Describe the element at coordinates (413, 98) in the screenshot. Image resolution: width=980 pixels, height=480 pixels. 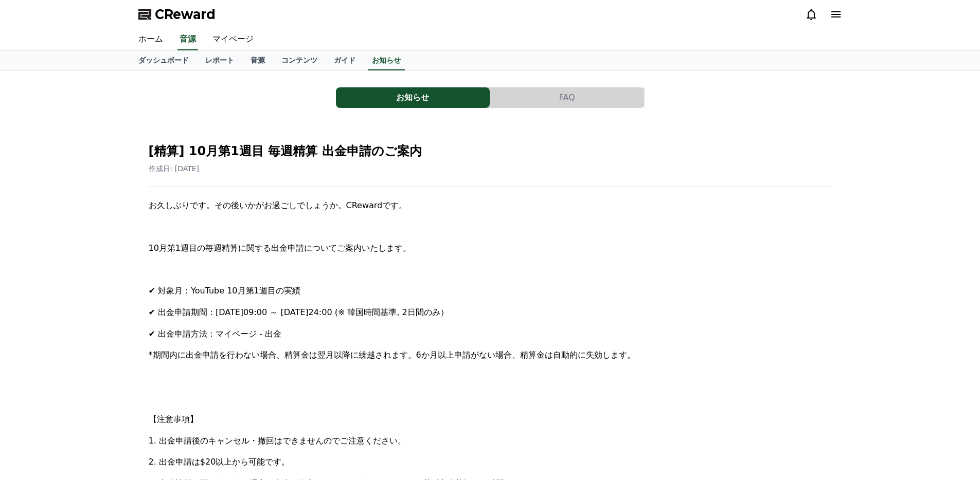
I see `button: お知らせ` at that location.